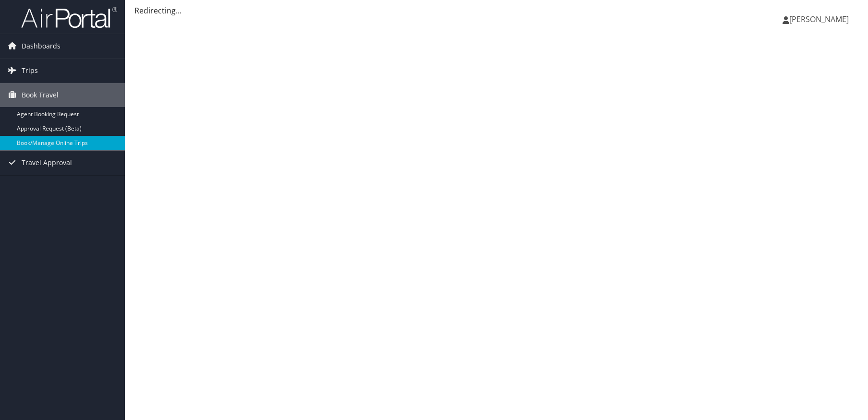 The height and width of the screenshot is (420, 868). I want to click on span: Travel Approval, so click(46, 163).